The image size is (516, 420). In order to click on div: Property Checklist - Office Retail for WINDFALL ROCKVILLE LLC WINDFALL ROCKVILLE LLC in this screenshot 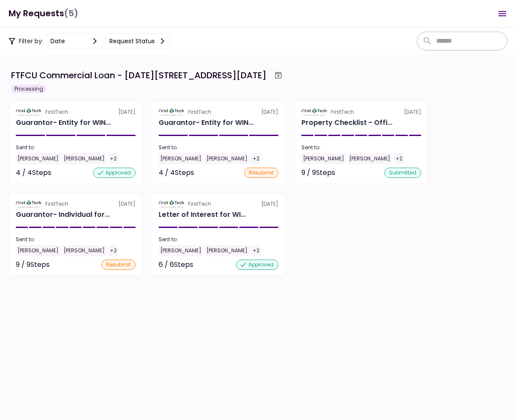, I will do `click(346, 123)`.